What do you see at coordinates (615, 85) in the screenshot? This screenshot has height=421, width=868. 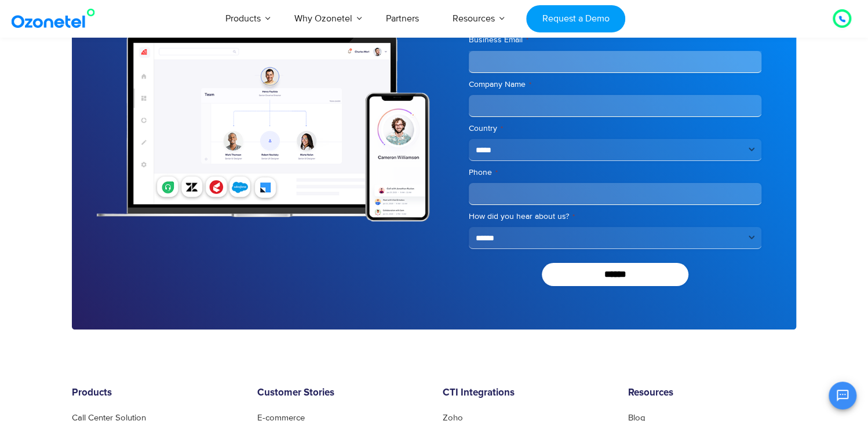 I see `label: Company Name` at bounding box center [615, 85].